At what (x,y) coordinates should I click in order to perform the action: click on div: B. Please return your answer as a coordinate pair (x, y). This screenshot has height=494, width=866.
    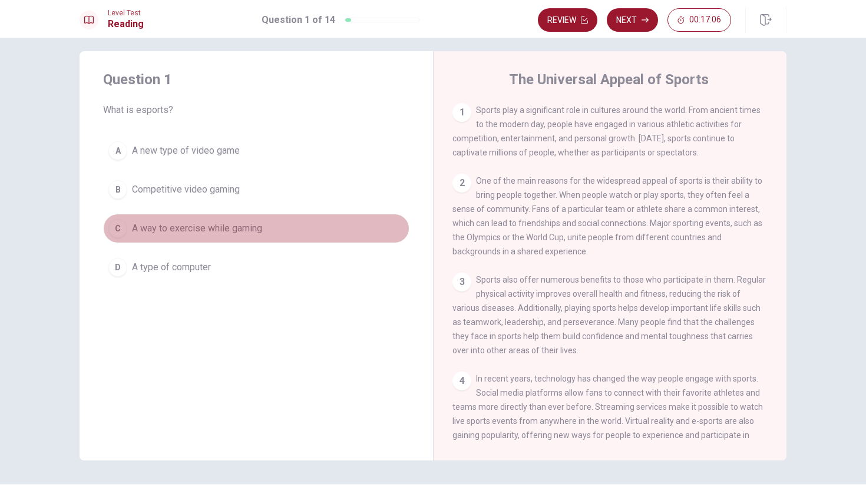
    Looking at the image, I should click on (118, 190).